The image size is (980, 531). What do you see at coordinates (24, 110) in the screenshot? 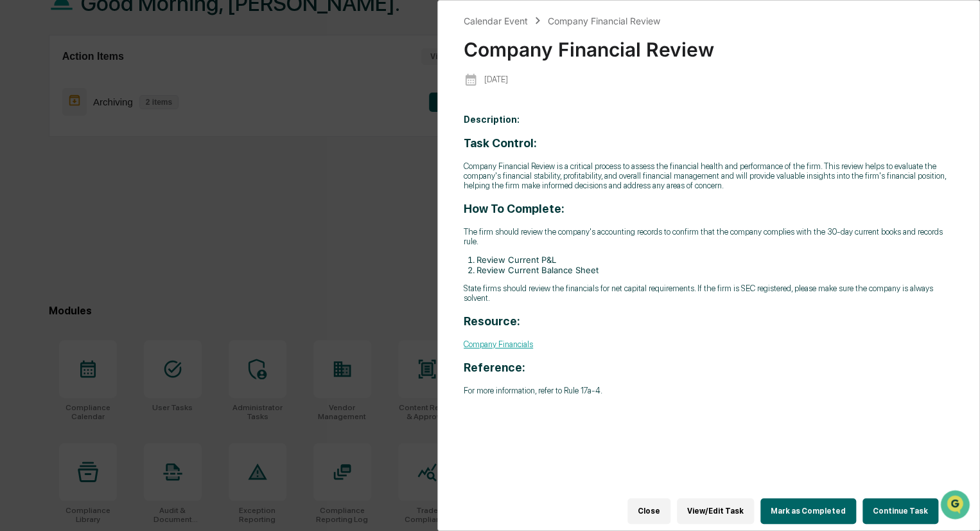
I see `img: 1746055101610-c473b297-6a78-478c-a979-82029cc54cd1` at bounding box center [24, 110].